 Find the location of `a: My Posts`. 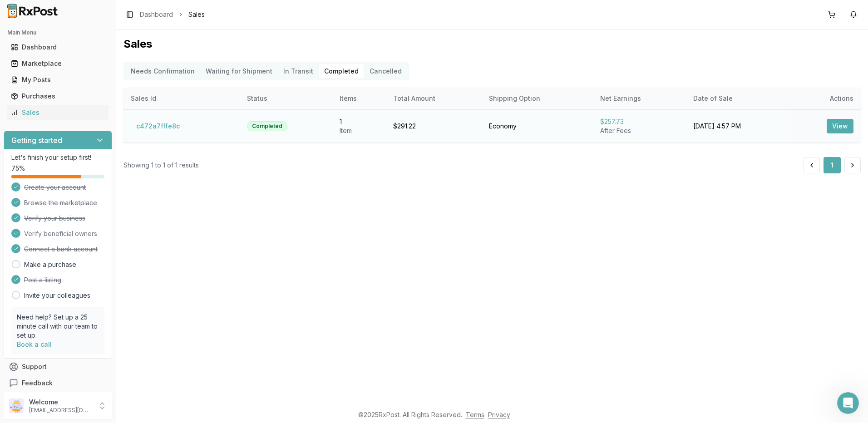

a: My Posts is located at coordinates (57, 80).